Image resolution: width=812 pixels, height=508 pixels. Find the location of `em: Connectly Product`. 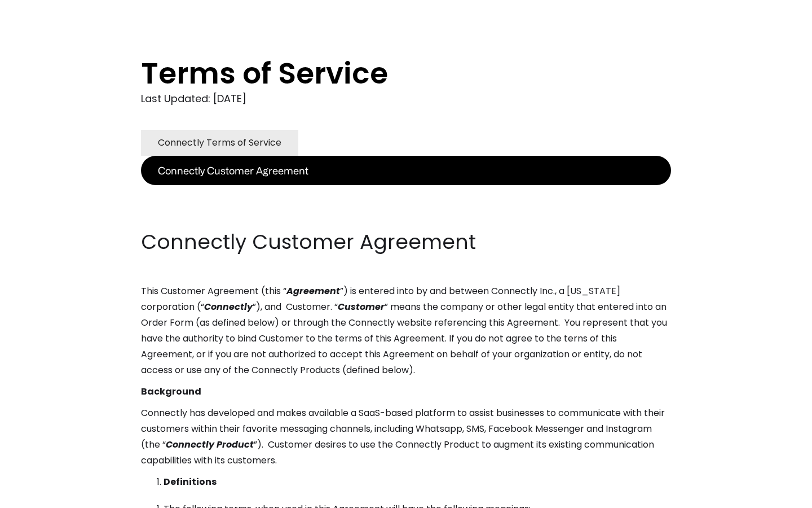

em: Connectly Product is located at coordinates (210, 444).